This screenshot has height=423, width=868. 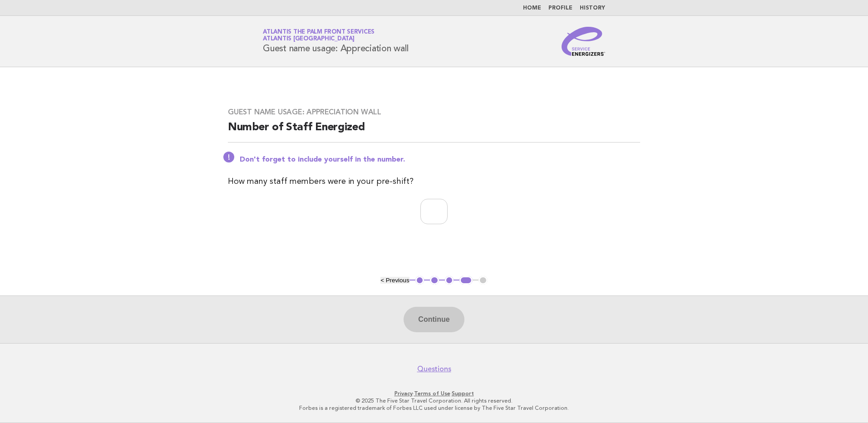 I want to click on h2: Number of Staff Energized, so click(x=434, y=131).